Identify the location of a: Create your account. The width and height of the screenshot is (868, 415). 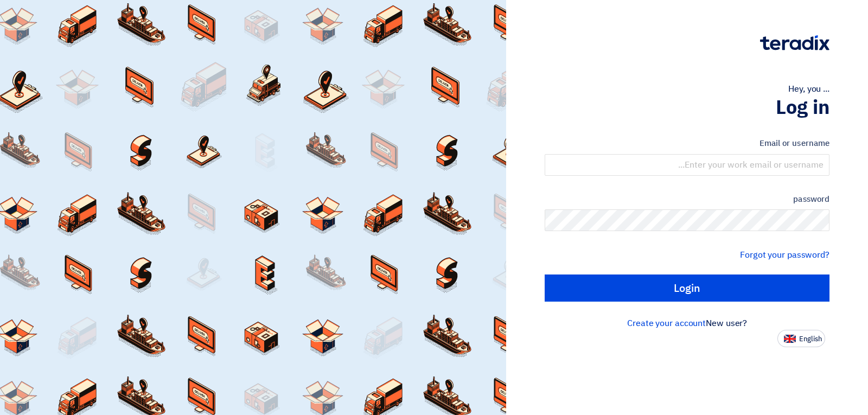
(666, 323).